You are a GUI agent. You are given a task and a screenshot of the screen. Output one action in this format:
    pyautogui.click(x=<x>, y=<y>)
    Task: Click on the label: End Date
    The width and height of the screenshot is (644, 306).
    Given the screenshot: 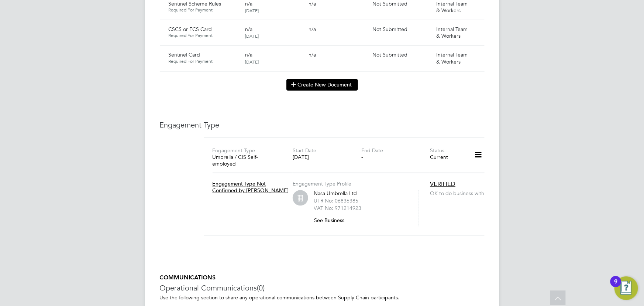 What is the action you would take?
    pyautogui.click(x=372, y=150)
    